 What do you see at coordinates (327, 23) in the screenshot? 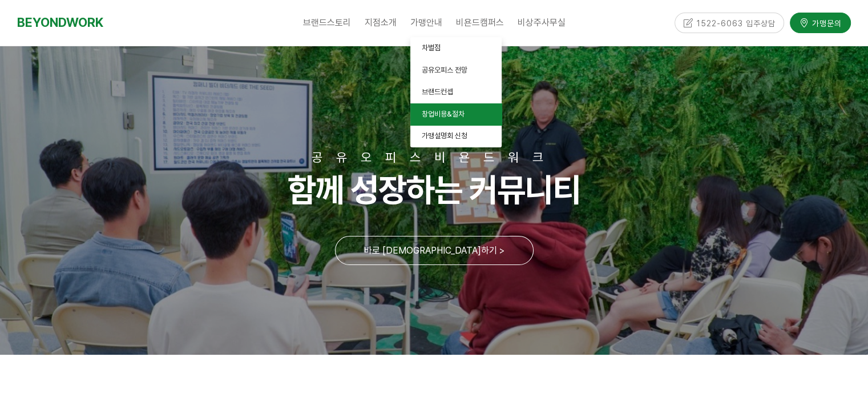
I see `a: 브랜드스토리` at bounding box center [327, 23].